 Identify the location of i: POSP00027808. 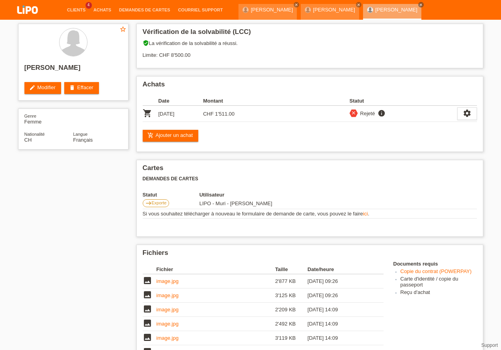
(148, 113).